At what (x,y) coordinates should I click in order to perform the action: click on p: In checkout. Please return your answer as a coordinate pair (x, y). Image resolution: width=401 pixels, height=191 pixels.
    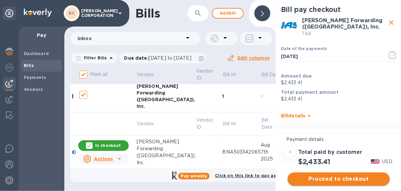
    Looking at the image, I should click on (108, 145).